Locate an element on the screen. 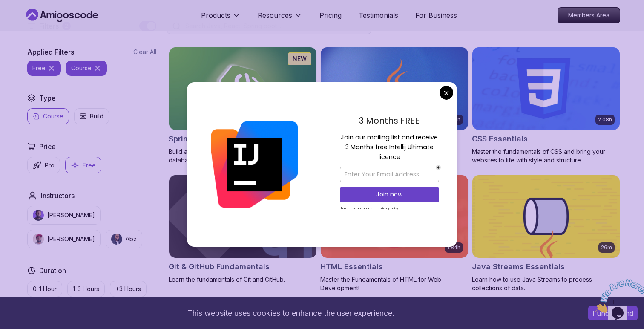 The height and width of the screenshot is (329, 644). p: NEW is located at coordinates (300, 59).